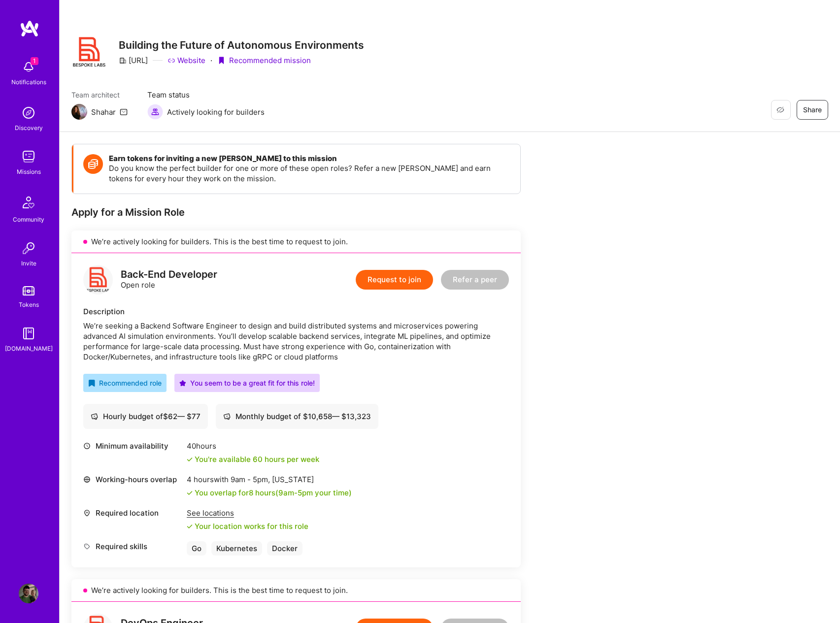 This screenshot has height=623, width=840. Describe the element at coordinates (216, 112) in the screenshot. I see `span: Actively looking for builders` at that location.